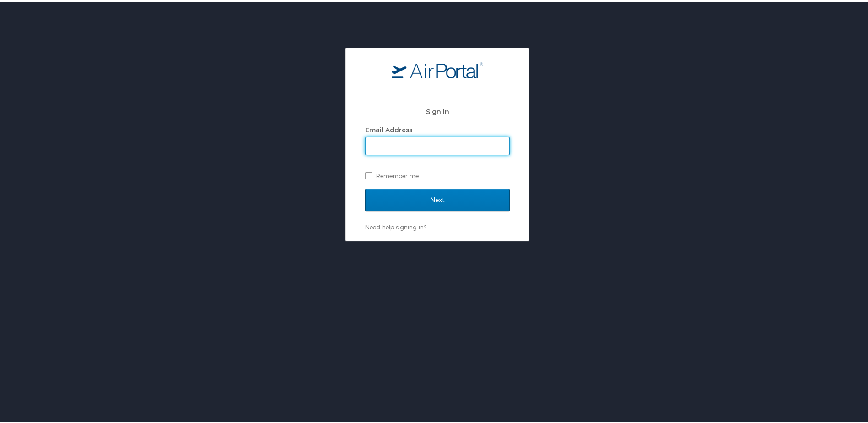  What do you see at coordinates (389, 127) in the screenshot?
I see `label: Email Address` at bounding box center [389, 127].